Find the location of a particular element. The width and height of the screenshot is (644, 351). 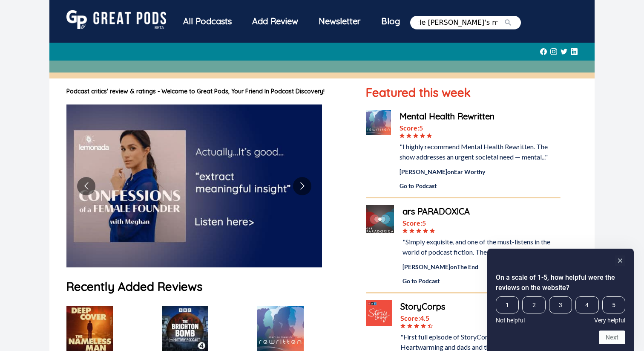

div: ars PARADOXICA is located at coordinates (481, 211).